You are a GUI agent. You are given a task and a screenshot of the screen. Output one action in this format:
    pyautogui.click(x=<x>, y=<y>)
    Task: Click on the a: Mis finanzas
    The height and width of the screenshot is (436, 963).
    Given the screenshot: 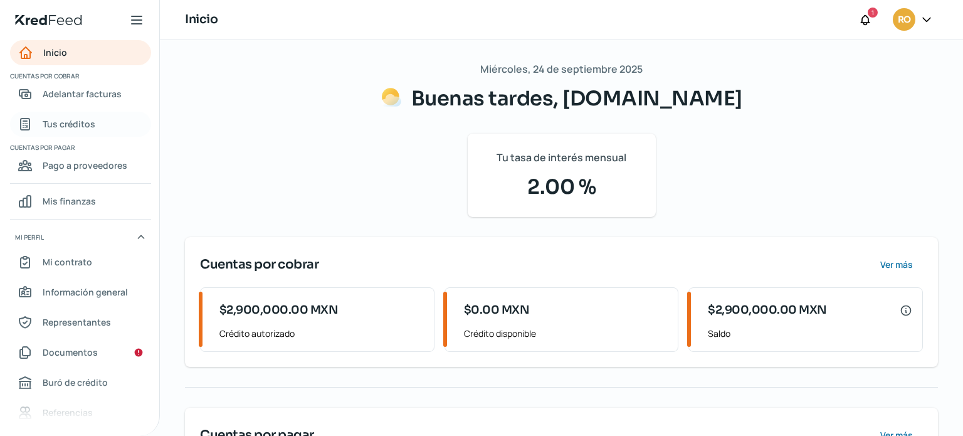 What is the action you would take?
    pyautogui.click(x=80, y=201)
    